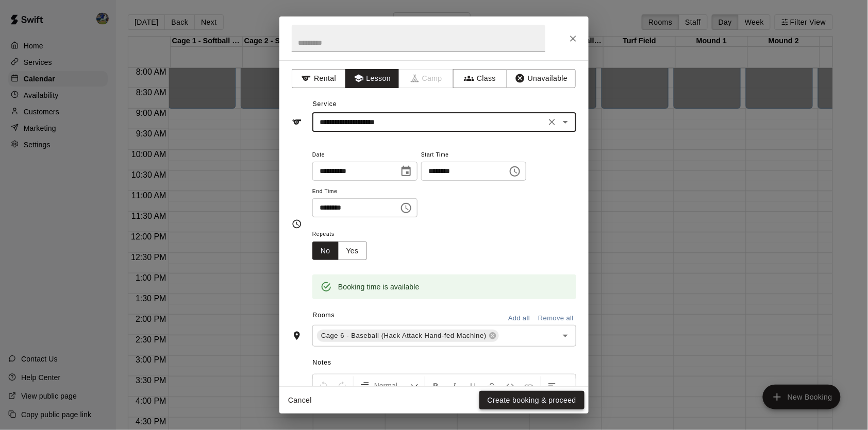  I want to click on span: Rooms, so click(324, 315).